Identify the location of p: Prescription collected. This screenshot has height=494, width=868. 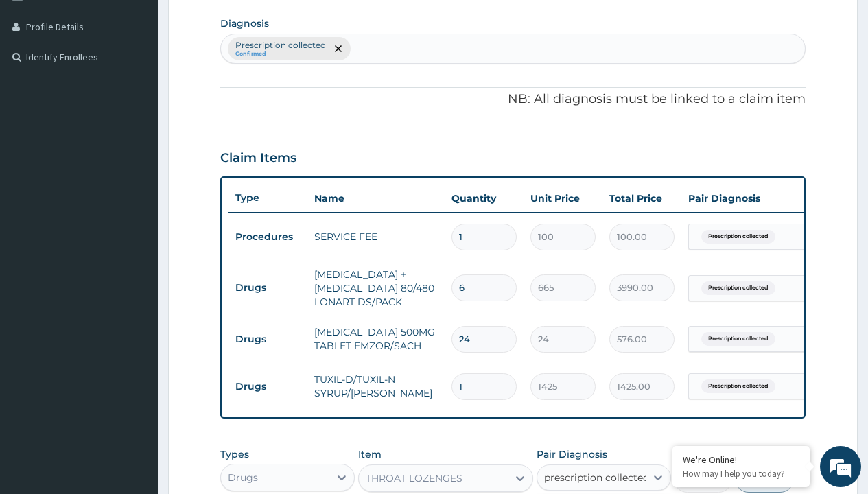
(281, 46).